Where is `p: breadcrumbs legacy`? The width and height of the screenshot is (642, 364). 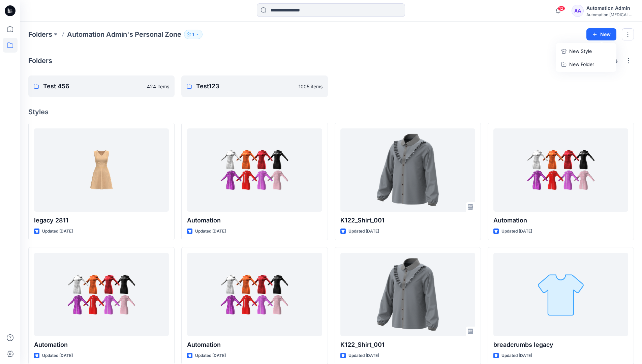
p: breadcrumbs legacy is located at coordinates (561, 345).